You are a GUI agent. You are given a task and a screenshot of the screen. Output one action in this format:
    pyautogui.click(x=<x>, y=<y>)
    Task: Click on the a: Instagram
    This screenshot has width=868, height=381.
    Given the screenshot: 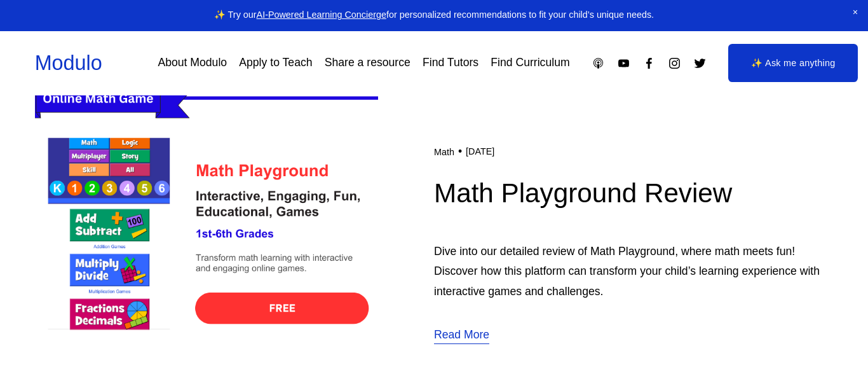 What is the action you would take?
    pyautogui.click(x=674, y=63)
    